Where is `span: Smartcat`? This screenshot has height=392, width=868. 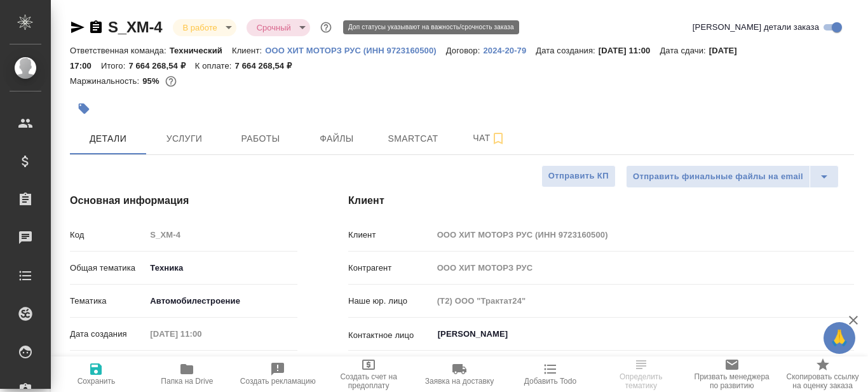
span: Smartcat is located at coordinates (413, 138).